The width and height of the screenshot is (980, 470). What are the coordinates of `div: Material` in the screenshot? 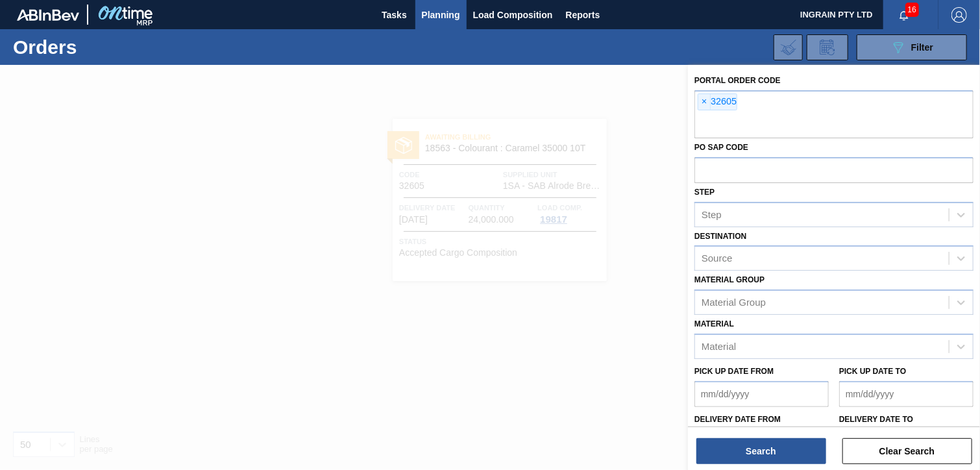 It's located at (718, 346).